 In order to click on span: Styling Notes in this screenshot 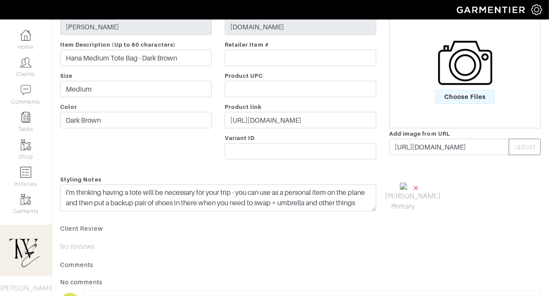, I will do `click(80, 180)`.